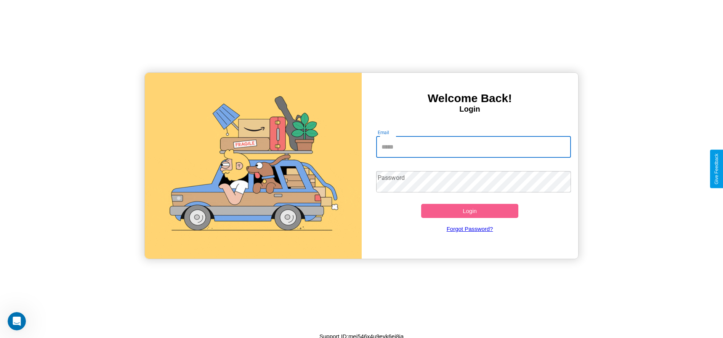 The height and width of the screenshot is (338, 723). Describe the element at coordinates (383, 132) in the screenshot. I see `label: Email` at that location.